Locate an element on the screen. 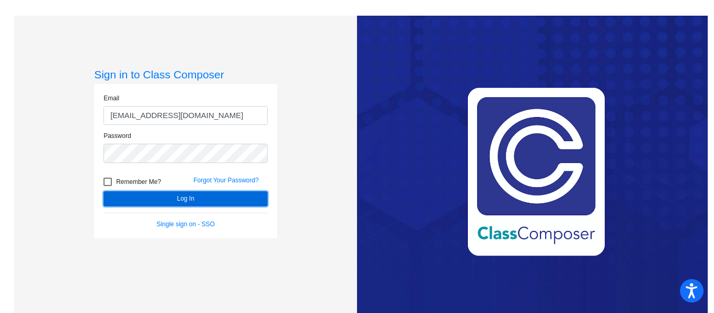 The width and height of the screenshot is (714, 313). label: Email is located at coordinates (111, 98).